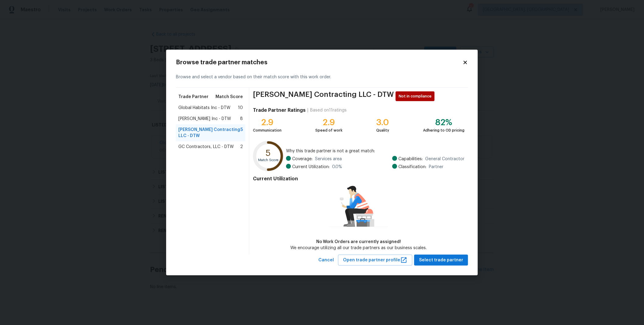 The image size is (644, 325). I want to click on div: Browse and select a vendor based on their match score with this work order., so click(322, 77).